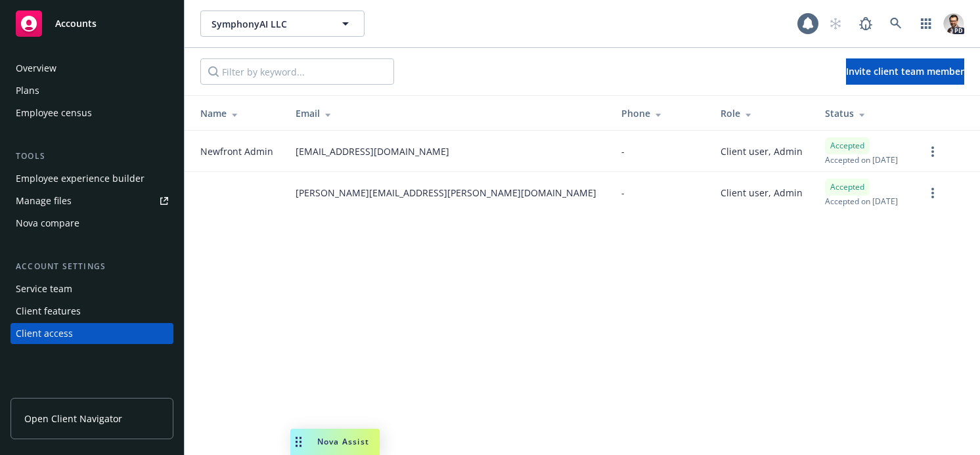 The width and height of the screenshot is (980, 455). Describe the element at coordinates (661, 113) in the screenshot. I see `div: Phone` at that location.